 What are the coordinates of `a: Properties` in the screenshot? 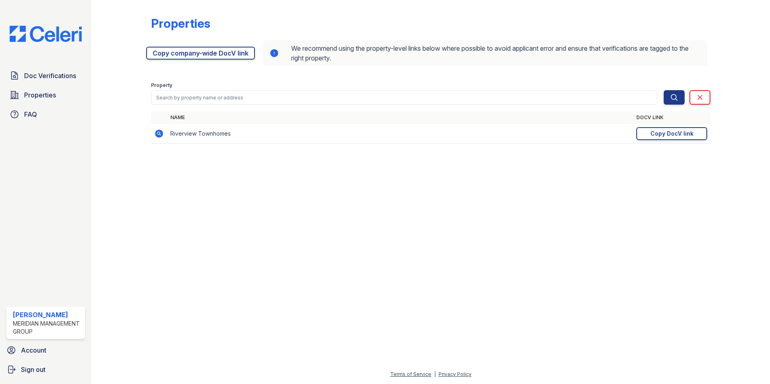 It's located at (46, 95).